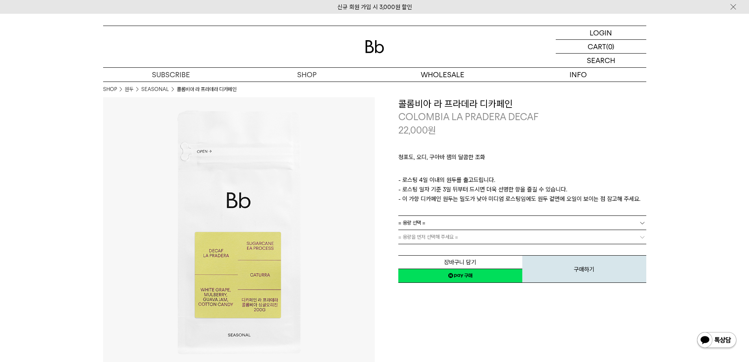 The width and height of the screenshot is (749, 362). I want to click on a: CART (0), so click(601, 46).